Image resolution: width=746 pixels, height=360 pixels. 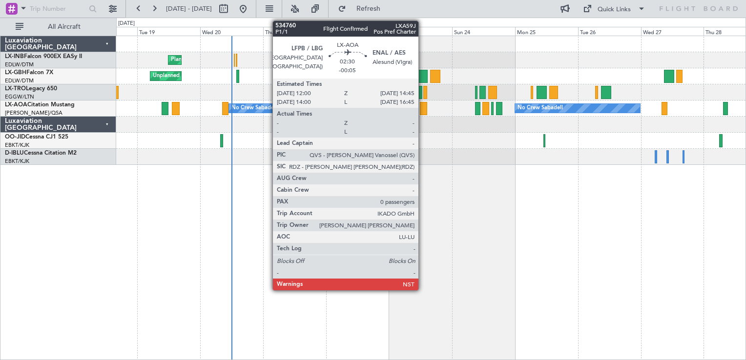 What do you see at coordinates (40, 105) in the screenshot?
I see `a: LX-AOACitation Mustang` at bounding box center [40, 105].